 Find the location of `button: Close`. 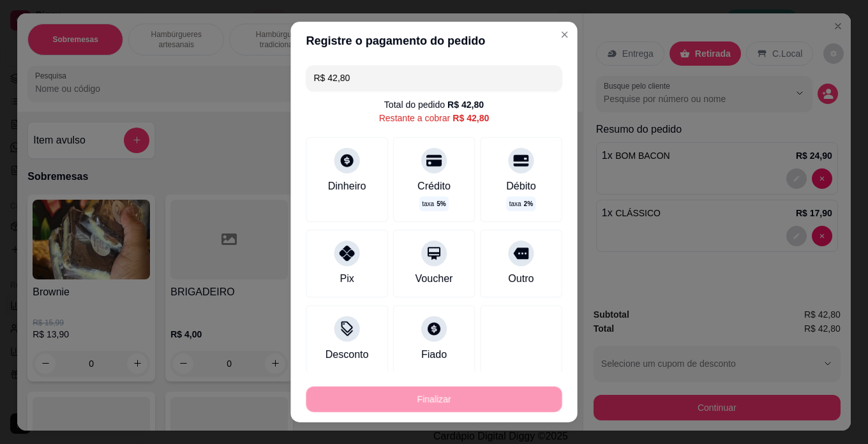

button: Close is located at coordinates (565, 35).